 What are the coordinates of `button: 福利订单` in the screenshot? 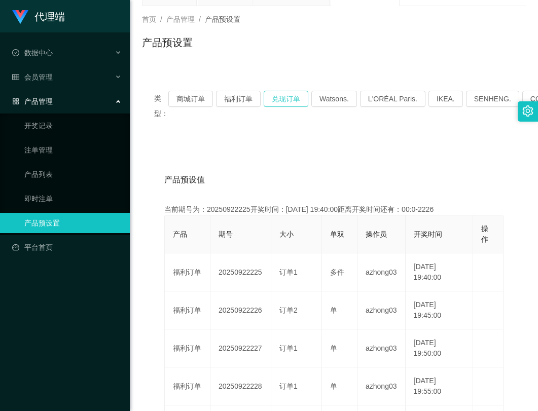 It's located at (238, 99).